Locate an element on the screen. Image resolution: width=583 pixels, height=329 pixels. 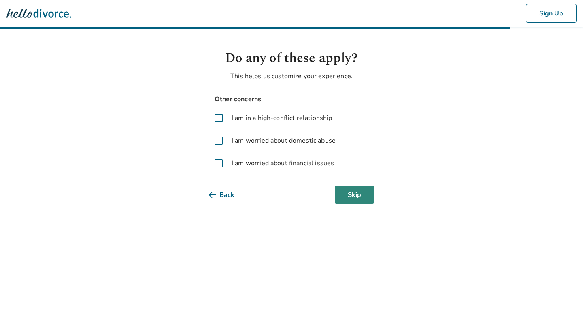
button: Skip is located at coordinates (354, 195).